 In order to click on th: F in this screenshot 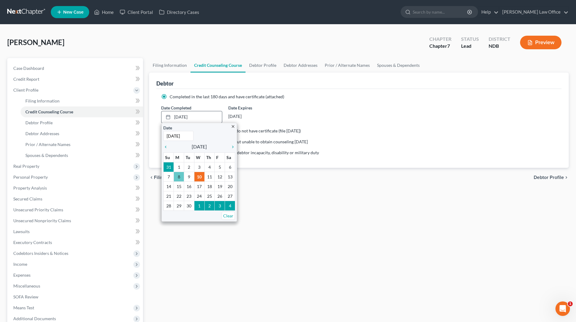, I will do `click(220, 157)`.